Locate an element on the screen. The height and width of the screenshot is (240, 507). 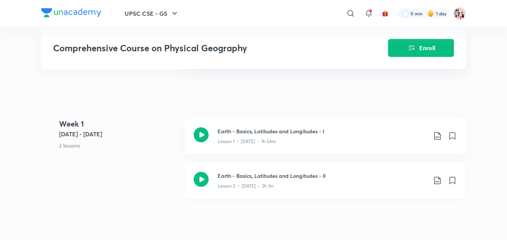
p: 2 lessons is located at coordinates (119, 145).